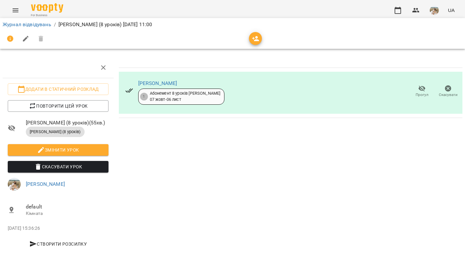  Describe the element at coordinates (58, 244) in the screenshot. I see `span: Створити розсилку` at that location.